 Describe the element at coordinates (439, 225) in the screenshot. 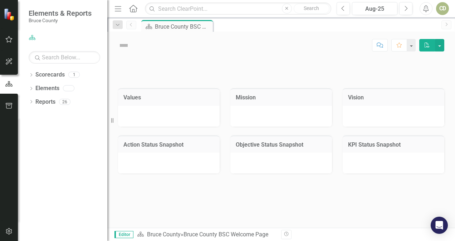

I see `div: Open Intercom Messenger` at that location.